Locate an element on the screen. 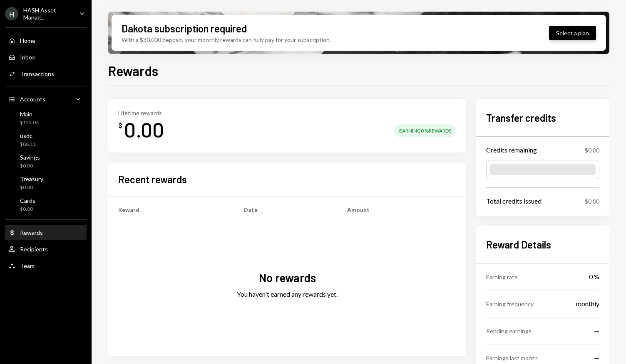  a: Cards$0.00 is located at coordinates (46, 205).